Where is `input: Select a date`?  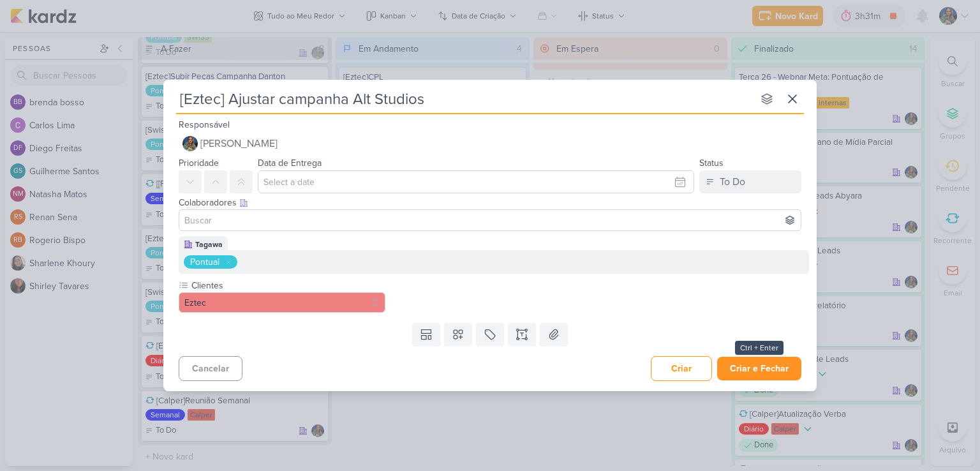 input: Select a date is located at coordinates (476, 182).